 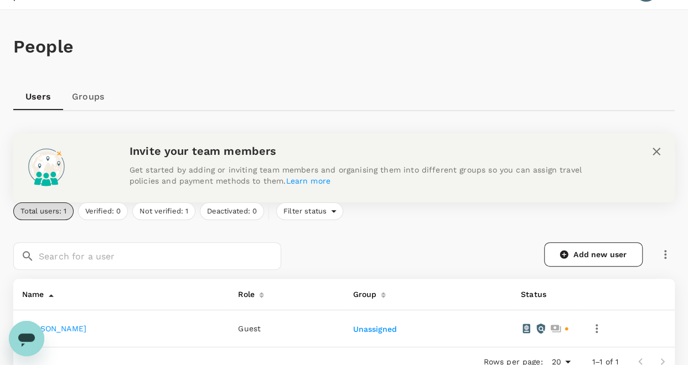 What do you see at coordinates (164, 211) in the screenshot?
I see `button: Not verified: 1` at bounding box center [164, 211].